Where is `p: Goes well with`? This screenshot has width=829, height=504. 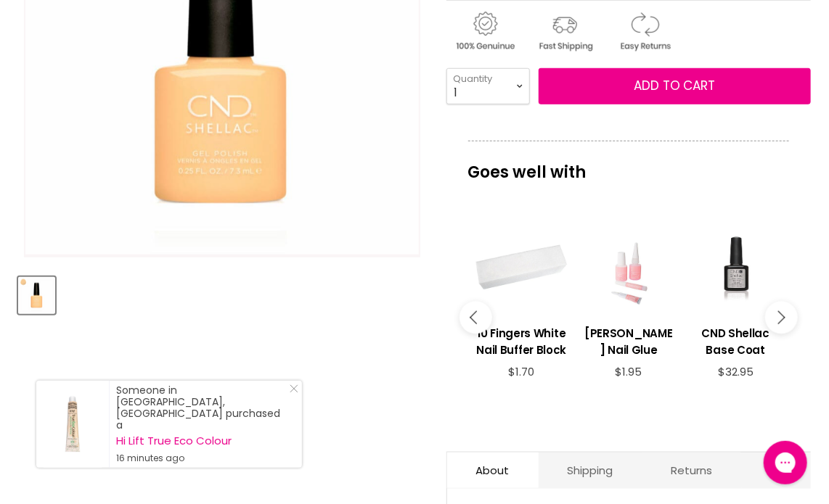 p: Goes well with is located at coordinates (629, 164).